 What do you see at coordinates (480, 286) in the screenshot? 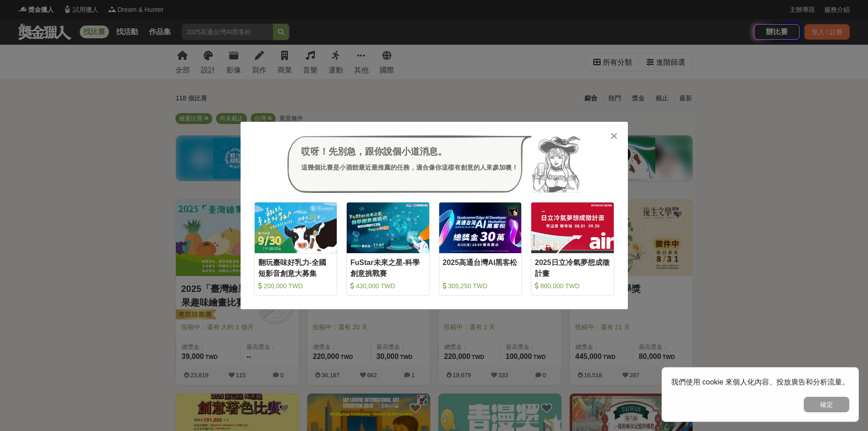
I see `div: 305,250 TWD` at bounding box center [480, 286].